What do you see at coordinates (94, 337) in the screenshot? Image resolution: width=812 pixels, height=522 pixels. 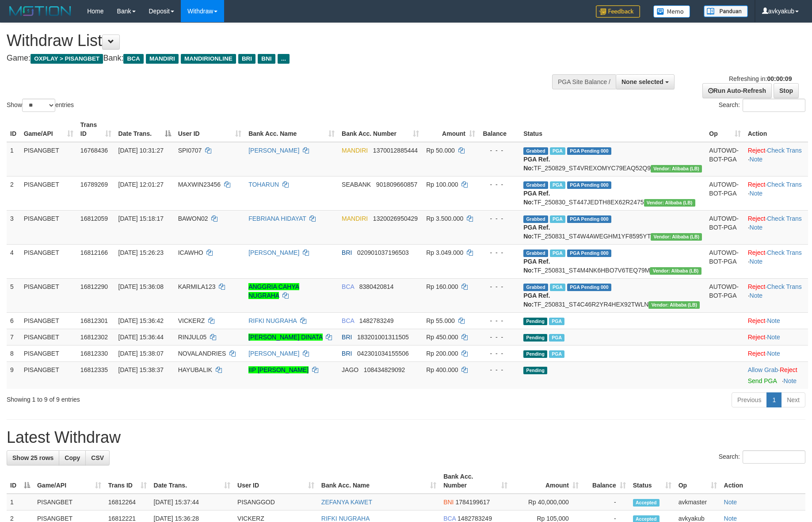 I see `span: 16812302` at bounding box center [94, 337].